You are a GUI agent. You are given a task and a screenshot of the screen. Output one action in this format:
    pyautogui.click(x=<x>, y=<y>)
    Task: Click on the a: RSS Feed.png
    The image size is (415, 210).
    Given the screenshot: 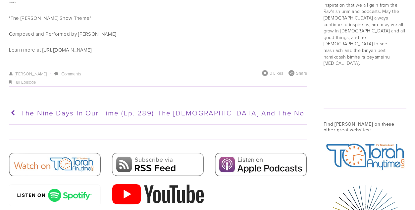 What is the action you would take?
    pyautogui.click(x=158, y=165)
    